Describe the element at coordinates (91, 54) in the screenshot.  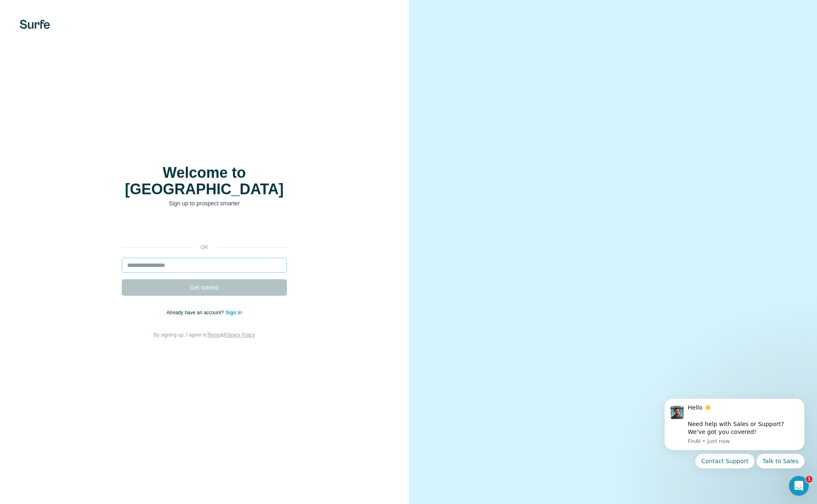
I see `p: Message from FinAI, sent Just now` at that location.